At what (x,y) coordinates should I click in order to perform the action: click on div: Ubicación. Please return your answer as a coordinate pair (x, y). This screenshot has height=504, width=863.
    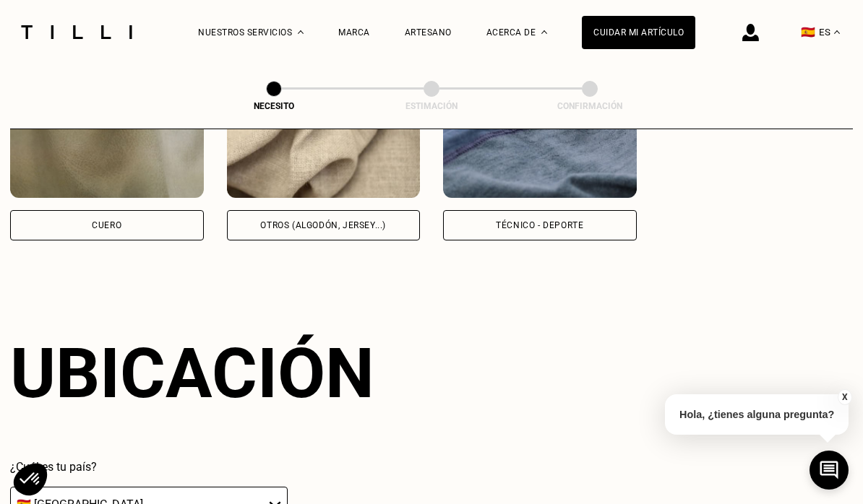
    Looking at the image, I should click on (193, 374).